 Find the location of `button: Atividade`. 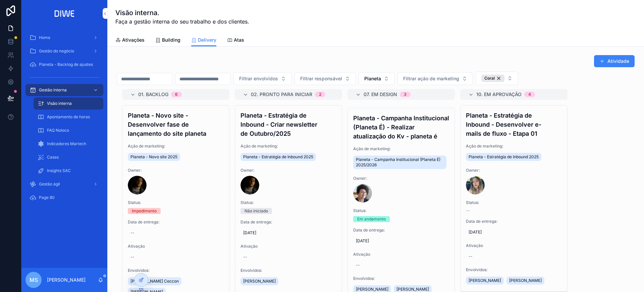

button: Atividade is located at coordinates (614, 61).